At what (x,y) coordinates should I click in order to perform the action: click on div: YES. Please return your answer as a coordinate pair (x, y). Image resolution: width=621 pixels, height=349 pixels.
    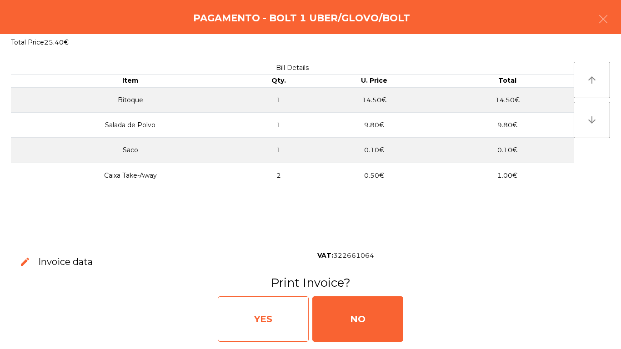
    Looking at the image, I should click on (263, 319).